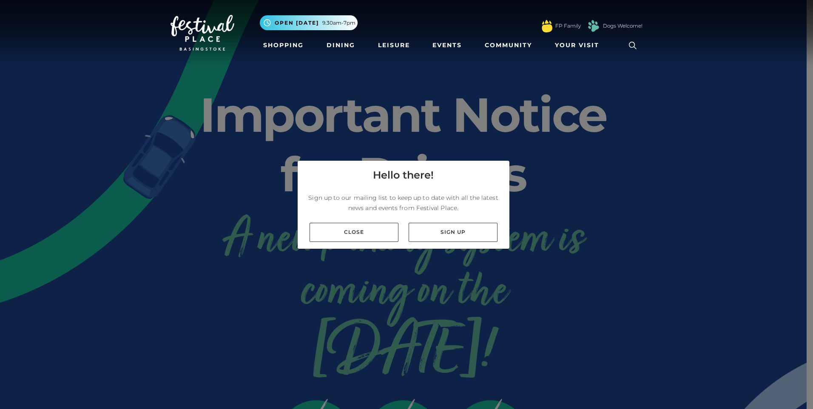 This screenshot has height=409, width=813. What do you see at coordinates (354, 232) in the screenshot?
I see `a: Close` at bounding box center [354, 232].